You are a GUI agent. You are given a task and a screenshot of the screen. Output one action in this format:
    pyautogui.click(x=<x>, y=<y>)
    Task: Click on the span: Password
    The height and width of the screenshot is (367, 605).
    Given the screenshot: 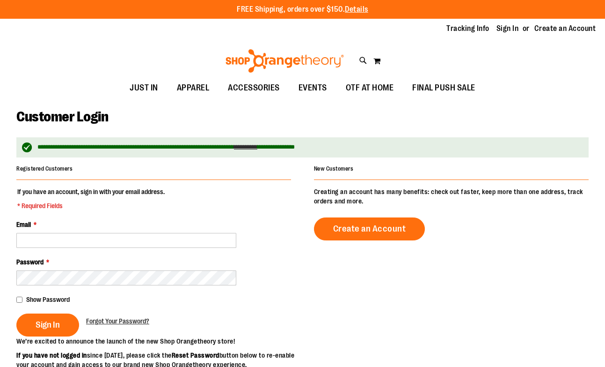 What is the action you would take?
    pyautogui.click(x=30, y=262)
    